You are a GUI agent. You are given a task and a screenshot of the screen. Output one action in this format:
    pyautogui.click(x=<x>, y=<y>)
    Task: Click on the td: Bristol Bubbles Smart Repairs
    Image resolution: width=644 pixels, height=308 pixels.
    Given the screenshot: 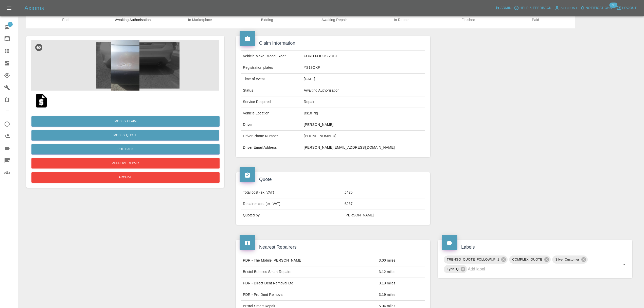 What is the action you would take?
    pyautogui.click(x=309, y=272)
    